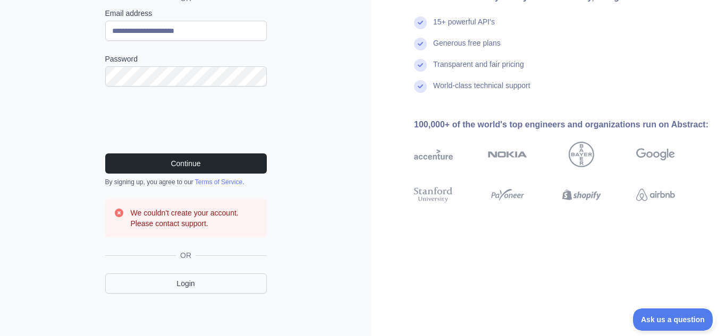  What do you see at coordinates (655, 195) in the screenshot?
I see `img: airbnb` at bounding box center [655, 195].